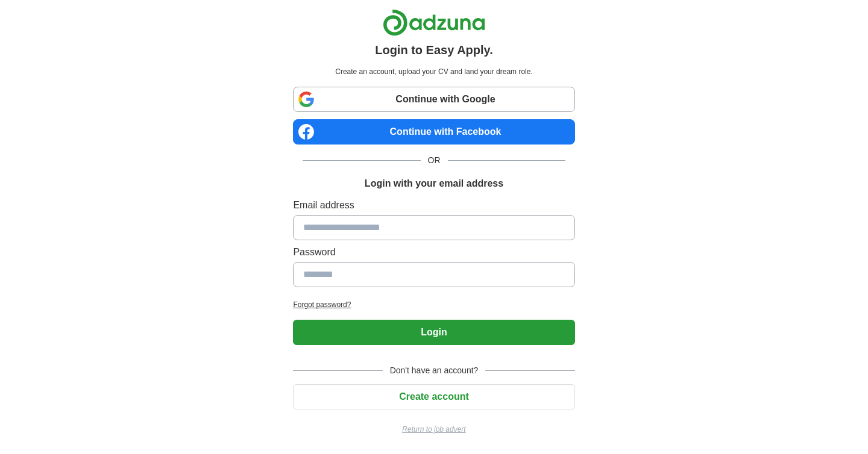  What do you see at coordinates (434, 184) in the screenshot?
I see `h1: Login with your email address` at bounding box center [434, 184].